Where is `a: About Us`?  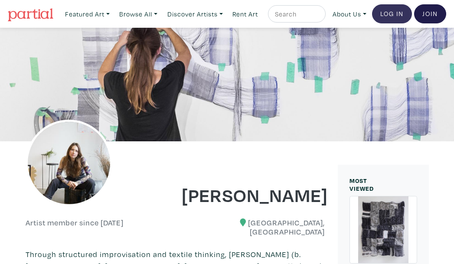
a: About Us is located at coordinates (350, 14).